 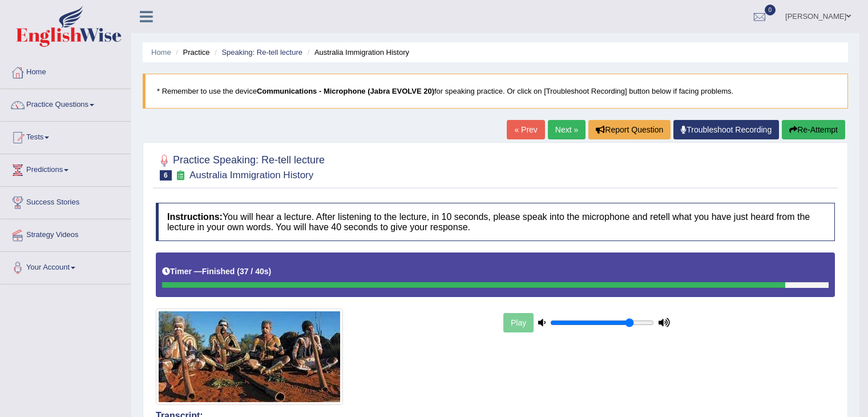 What do you see at coordinates (180, 175) in the screenshot?
I see `small: Exam occurring question` at bounding box center [180, 175].